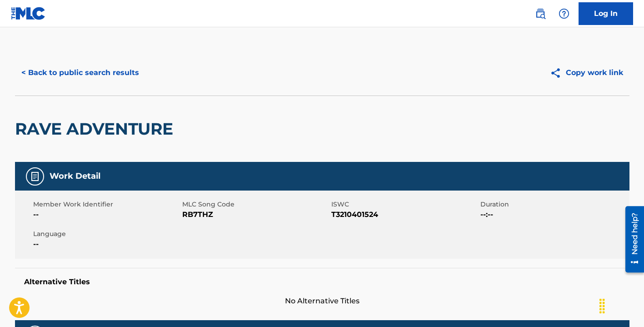  I want to click on div: Open Resource Center, so click(16, 36).